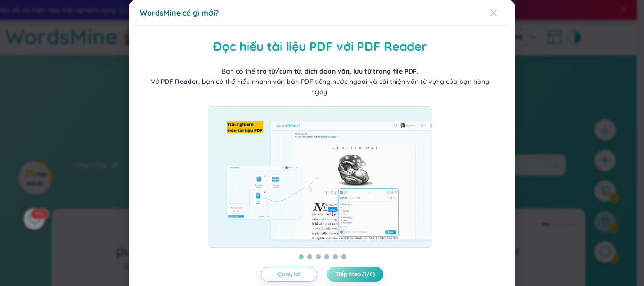 This screenshot has height=286, width=644. Describe the element at coordinates (355, 274) in the screenshot. I see `span: Tiếp theo (1/6)` at that location.